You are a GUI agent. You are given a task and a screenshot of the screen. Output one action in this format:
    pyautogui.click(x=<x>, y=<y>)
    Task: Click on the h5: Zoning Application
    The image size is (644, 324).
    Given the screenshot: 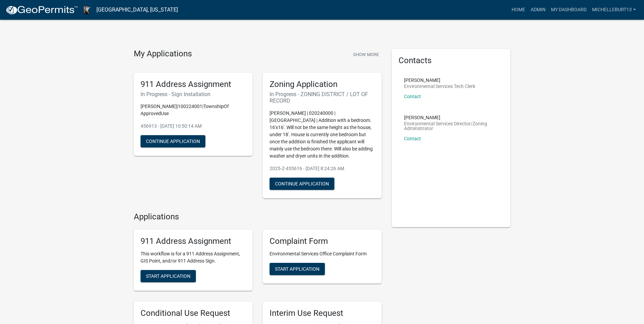 What is the action you would take?
    pyautogui.click(x=322, y=84)
    